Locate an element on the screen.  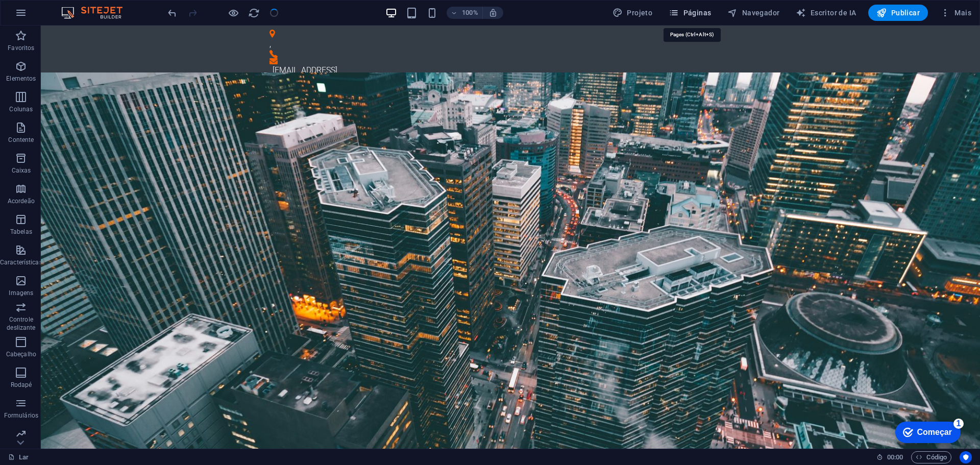
font: Cabeçalho is located at coordinates (21, 354).